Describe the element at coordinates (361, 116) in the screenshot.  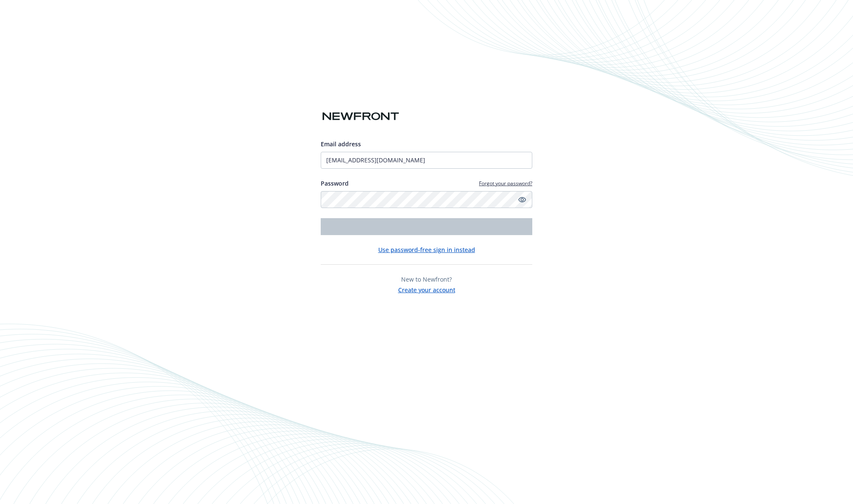
I see `img: Newfront logo` at that location.